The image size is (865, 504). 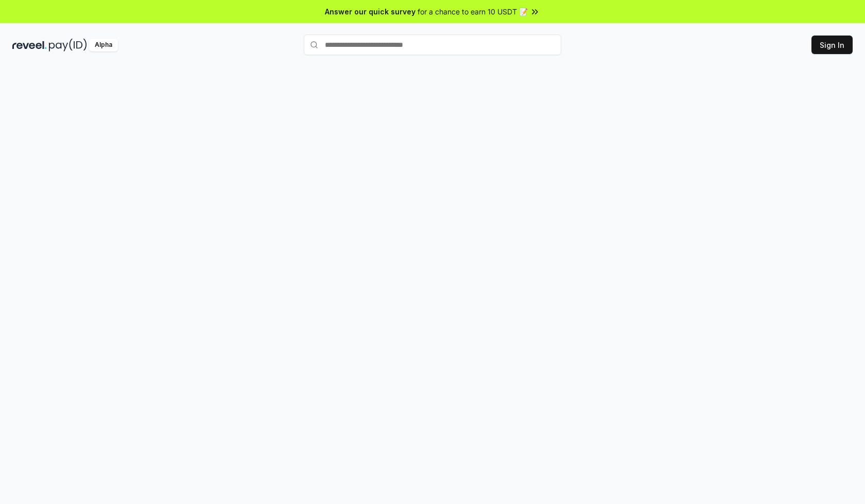 I want to click on div: Alpha, so click(x=104, y=45).